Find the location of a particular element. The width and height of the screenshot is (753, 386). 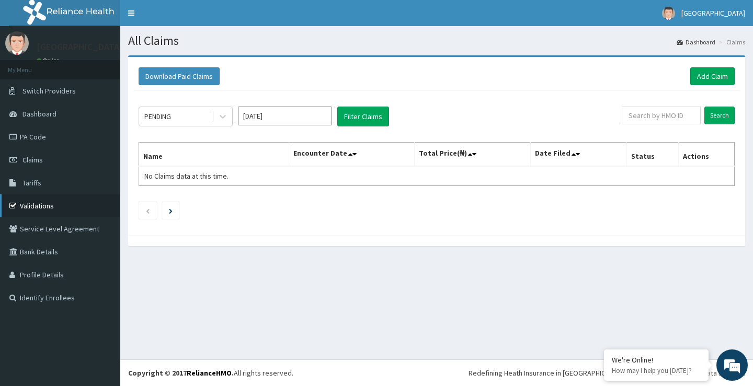

th: Encounter Date is located at coordinates (351, 155).